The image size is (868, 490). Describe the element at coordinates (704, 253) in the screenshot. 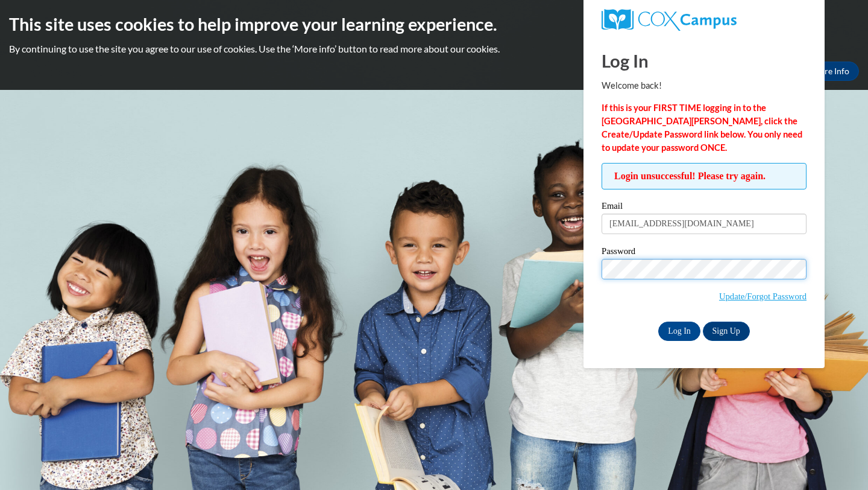

I see `label: Password` at that location.